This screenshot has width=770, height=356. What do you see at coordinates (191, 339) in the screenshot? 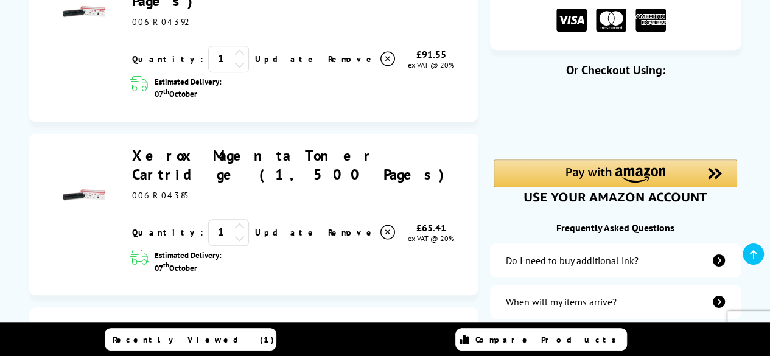
I see `a: Recently Viewed (1)` at bounding box center [191, 339].